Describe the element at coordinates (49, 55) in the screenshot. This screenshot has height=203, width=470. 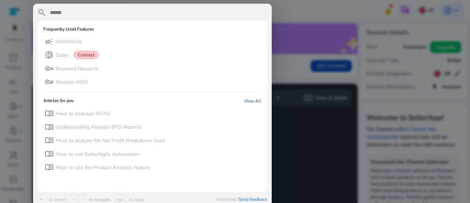
I see `span: donut_small` at that location.